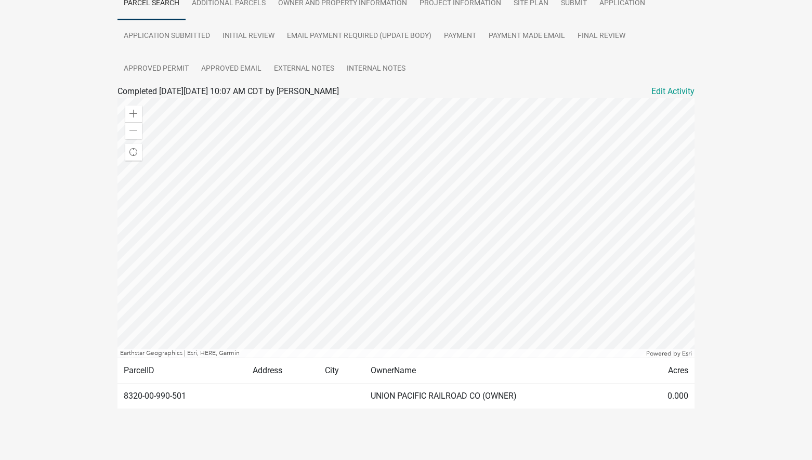  I want to click on a: Payment Made Email, so click(526, 36).